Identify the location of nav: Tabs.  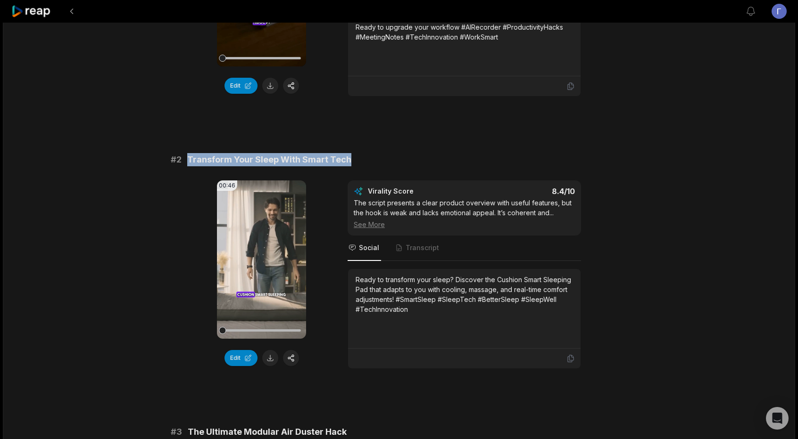
(464, 248).